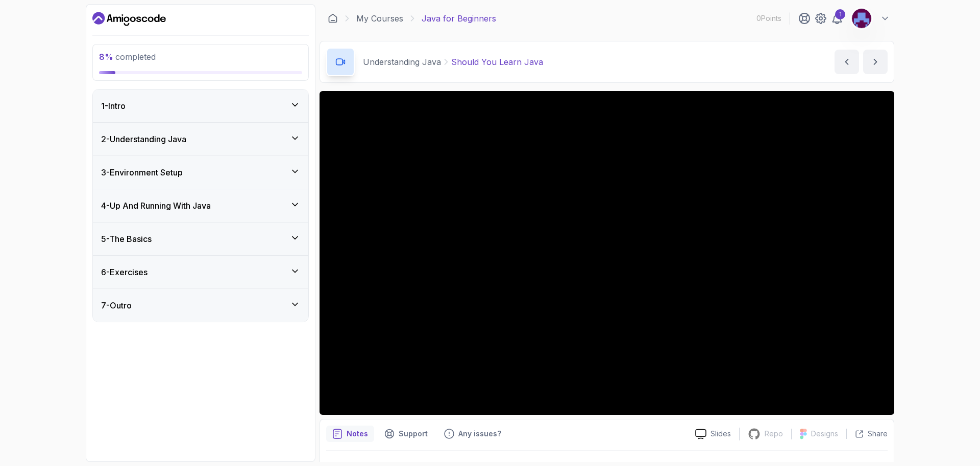  Describe the element at coordinates (459, 18) in the screenshot. I see `p: Java for Beginners` at that location.